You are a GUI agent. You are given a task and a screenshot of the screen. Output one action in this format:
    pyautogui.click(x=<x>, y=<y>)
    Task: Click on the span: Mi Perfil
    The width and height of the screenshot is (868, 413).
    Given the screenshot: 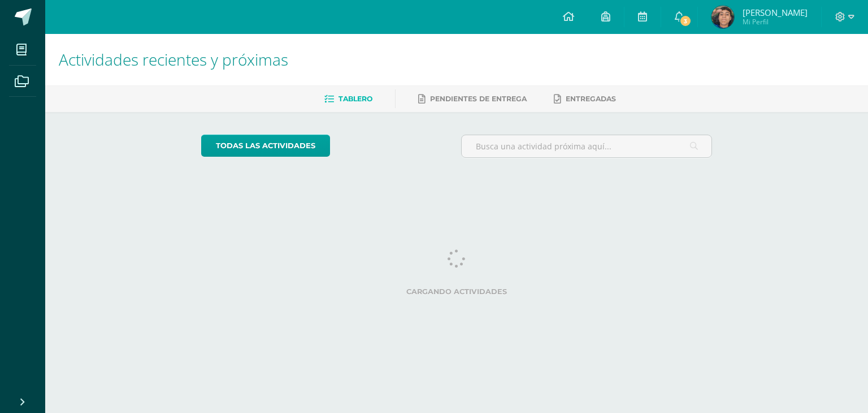 What is the action you would take?
    pyautogui.click(x=775, y=21)
    